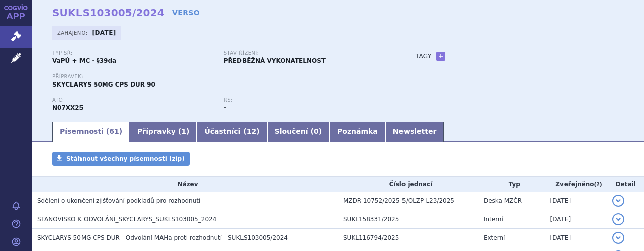  I want to click on span: 12, so click(251, 132).